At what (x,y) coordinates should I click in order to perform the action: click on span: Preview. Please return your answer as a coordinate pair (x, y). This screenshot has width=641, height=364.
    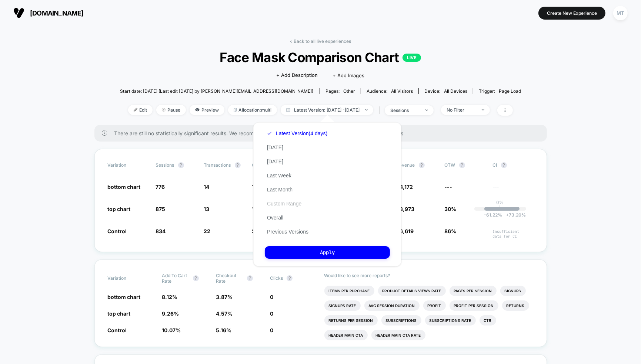
    Looking at the image, I should click on (207, 110).